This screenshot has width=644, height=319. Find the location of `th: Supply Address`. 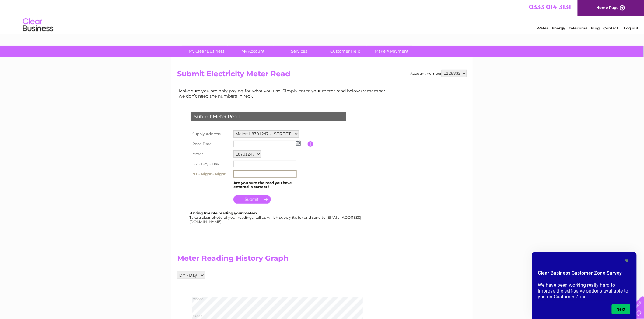

th: Supply Address is located at coordinates (211, 134).